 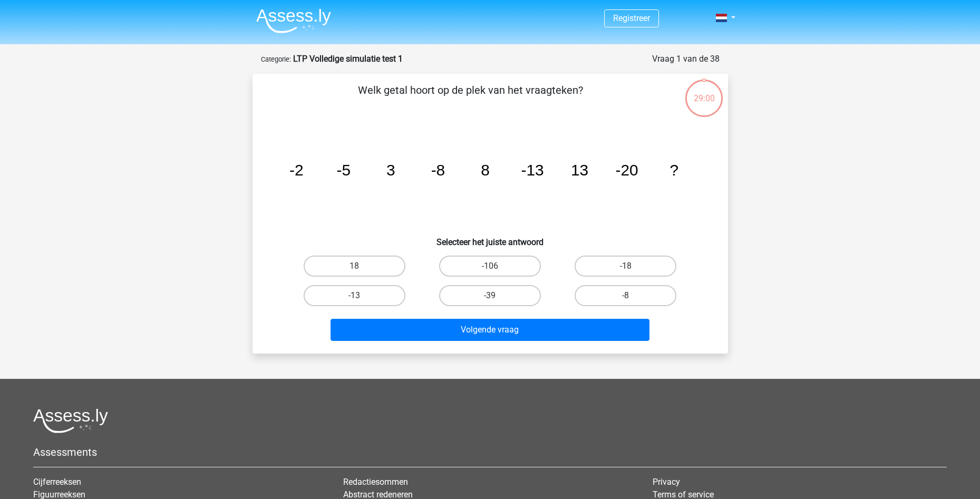 What do you see at coordinates (354, 266) in the screenshot?
I see `label: 18` at bounding box center [354, 266].